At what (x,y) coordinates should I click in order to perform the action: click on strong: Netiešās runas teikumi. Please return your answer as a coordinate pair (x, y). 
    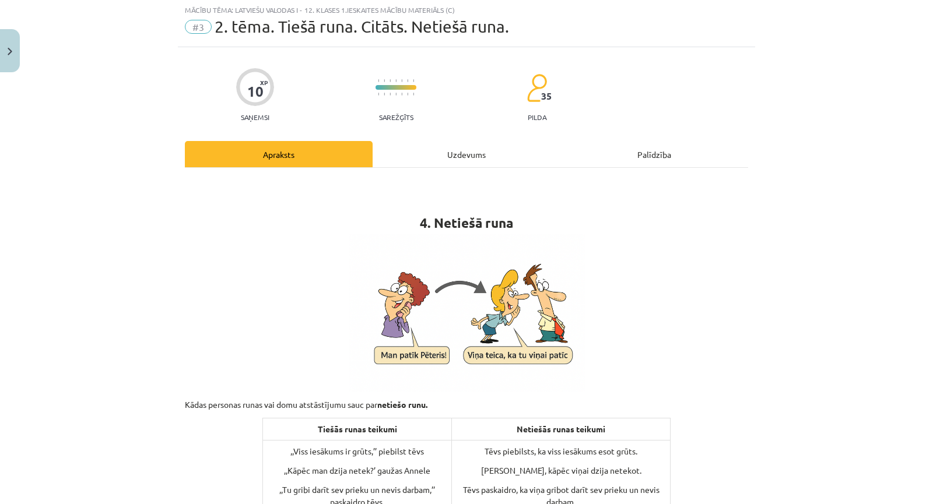
    Looking at the image, I should click on (561, 429).